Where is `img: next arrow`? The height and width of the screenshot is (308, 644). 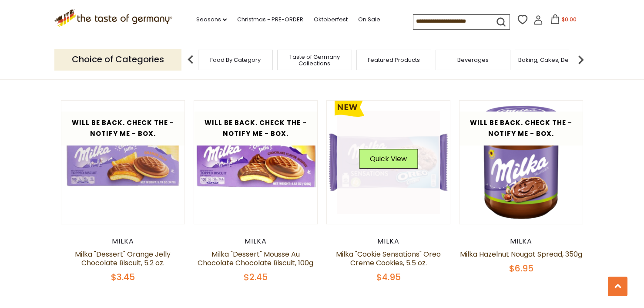
img: next arrow is located at coordinates (581, 59).